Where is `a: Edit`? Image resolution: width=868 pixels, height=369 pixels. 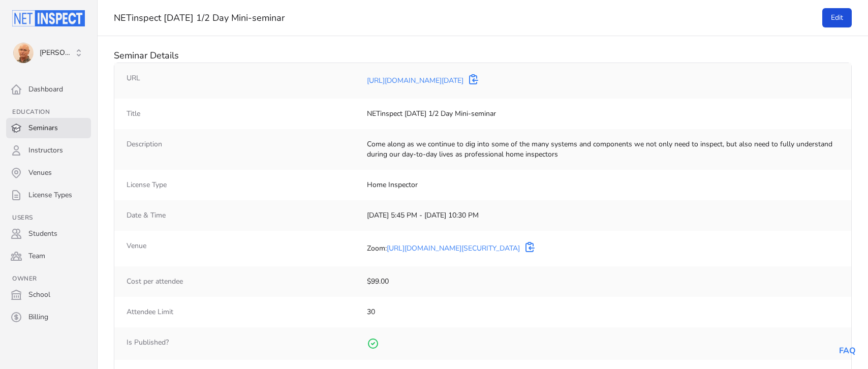
a: Edit is located at coordinates (837, 18).